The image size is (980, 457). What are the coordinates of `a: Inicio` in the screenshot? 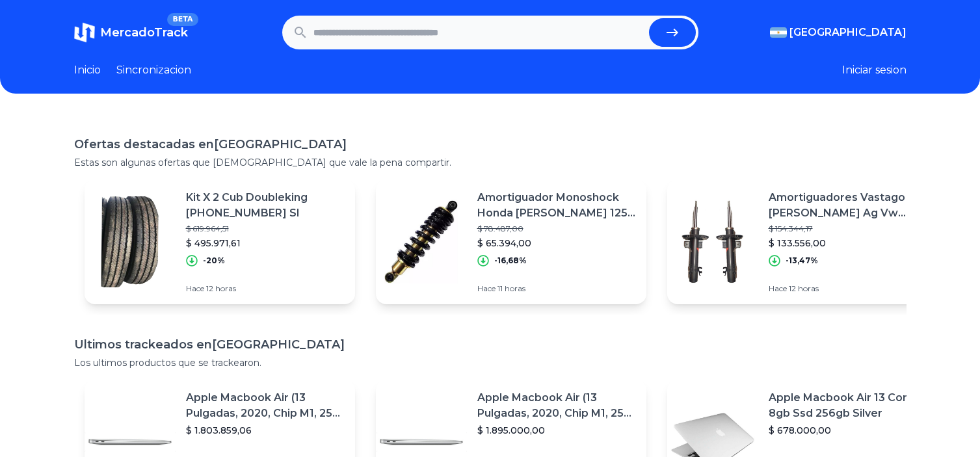 It's located at (87, 71).